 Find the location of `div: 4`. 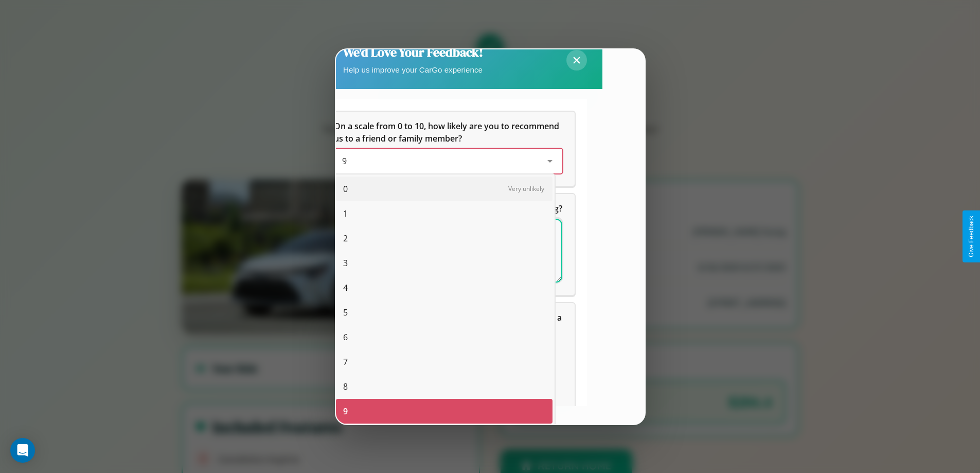

div: 4 is located at coordinates (444, 288).